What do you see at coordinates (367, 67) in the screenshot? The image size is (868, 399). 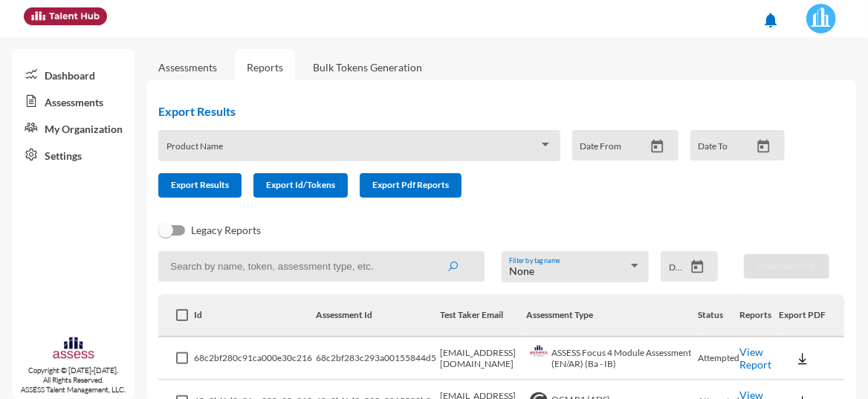 I see `a: Bulk Tokens Generation` at bounding box center [367, 67].